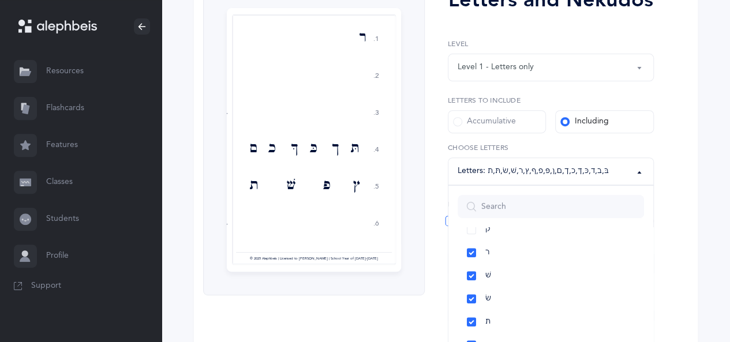  Describe the element at coordinates (551, 44) in the screenshot. I see `label: Level` at that location.